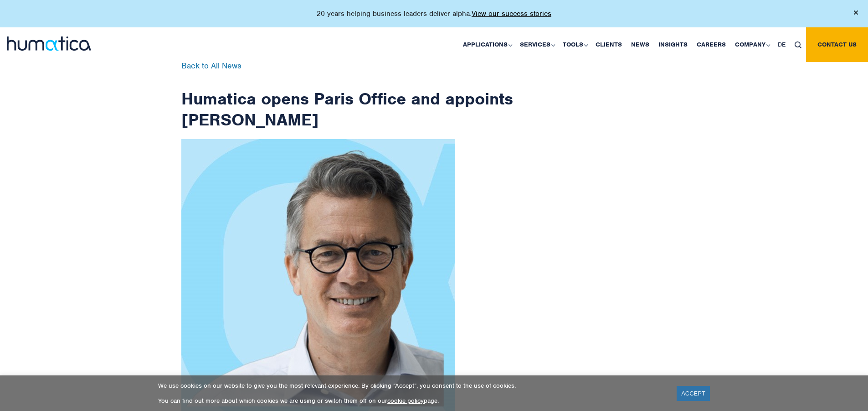 Image resolution: width=868 pixels, height=411 pixels. What do you see at coordinates (412, 385) in the screenshot?
I see `p: We use cookies on our website to give you the most relevant experience. By clicking “Accept”, you...` at bounding box center [412, 385].